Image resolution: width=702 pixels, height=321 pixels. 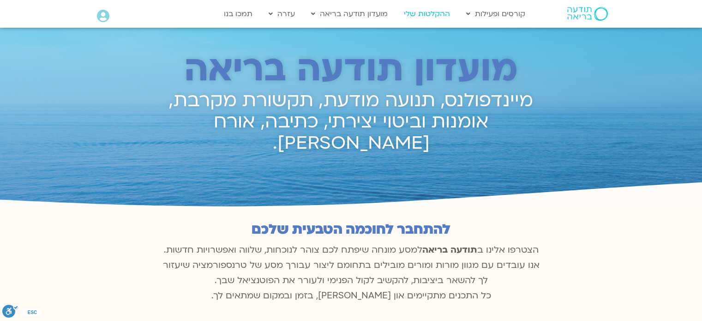 I want to click on h2: מועדון תודעה בריאה, so click(x=351, y=69).